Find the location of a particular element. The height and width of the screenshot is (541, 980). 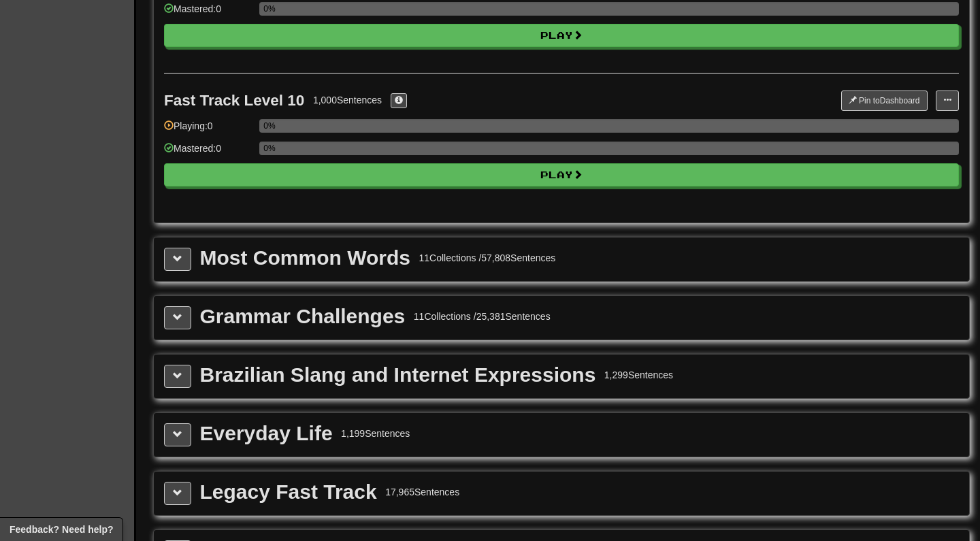

span: Open feedback widget is located at coordinates (61, 530).